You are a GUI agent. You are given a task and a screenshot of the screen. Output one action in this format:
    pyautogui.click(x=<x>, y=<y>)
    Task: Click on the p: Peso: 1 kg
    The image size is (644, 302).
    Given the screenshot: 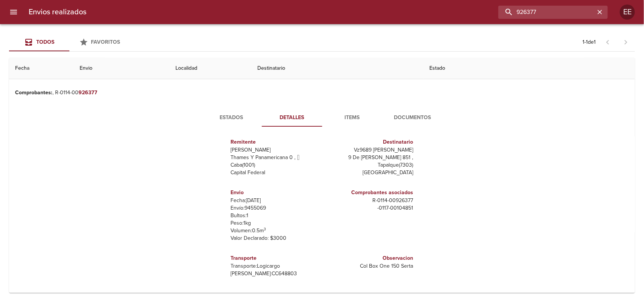 What is the action you would take?
    pyautogui.click(x=275, y=223)
    